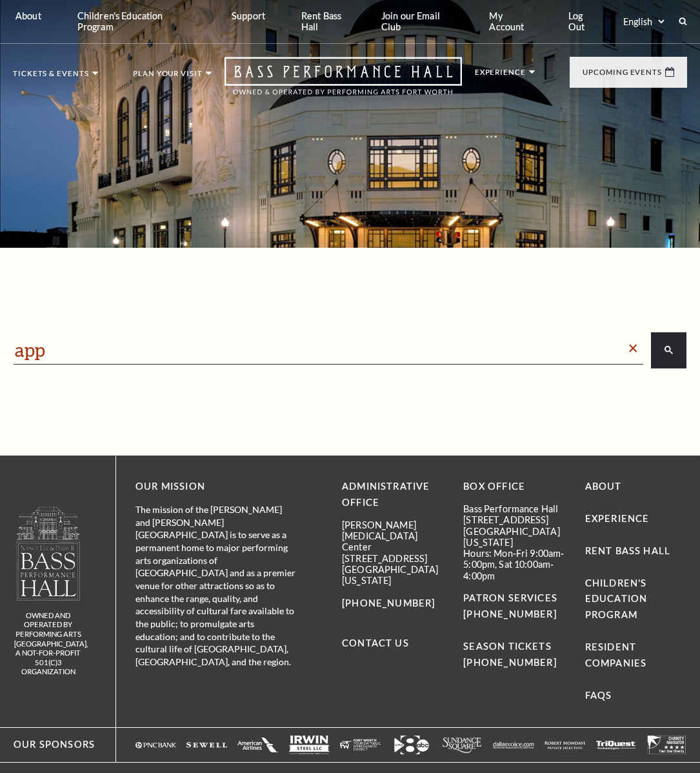 Image resolution: width=700 pixels, height=773 pixels. I want to click on p: Upcoming Events, so click(622, 75).